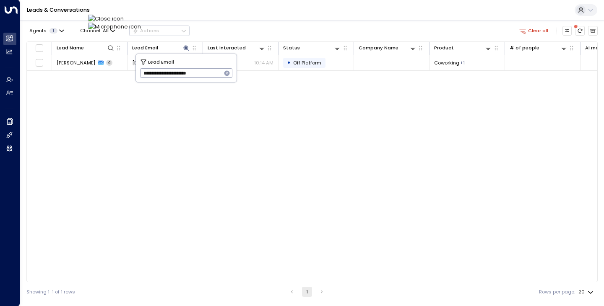  I want to click on div: Physical Office Lease, so click(462, 63).